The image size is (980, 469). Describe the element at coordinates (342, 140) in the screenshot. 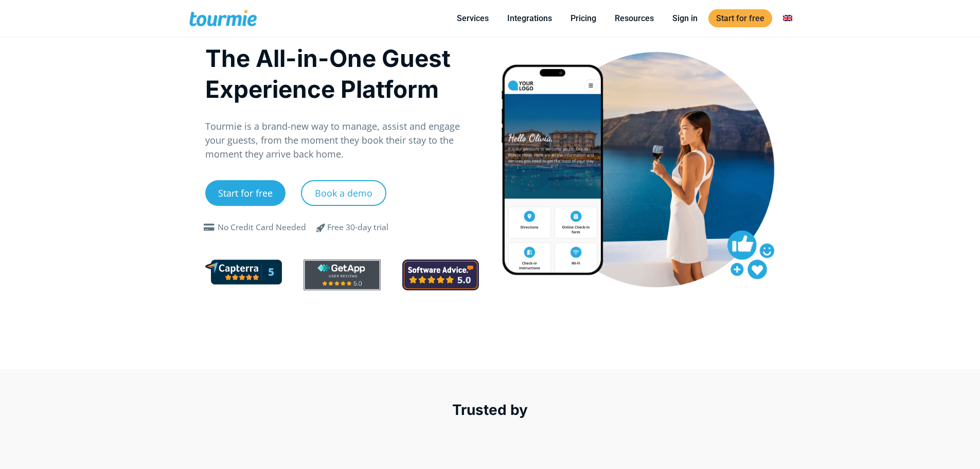

I see `p: Tourmie is a brand-new way to manage, assist and engage your guests, from the moment they book th...` at that location.